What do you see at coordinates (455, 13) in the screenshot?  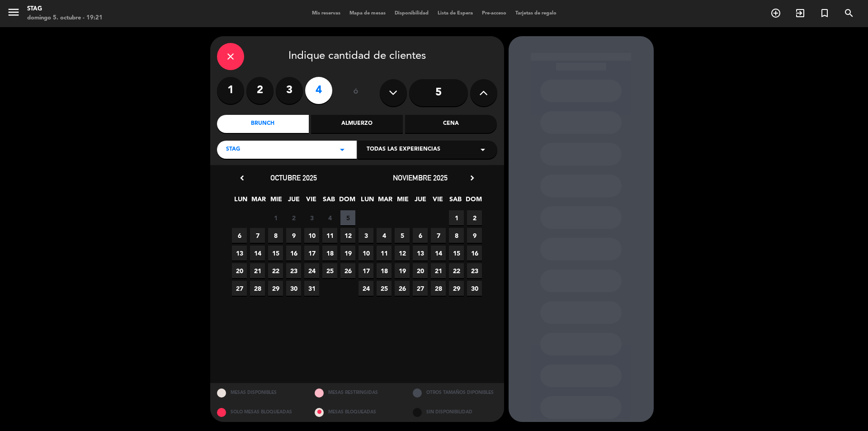 I see `span: Lista de Espera` at bounding box center [455, 13].